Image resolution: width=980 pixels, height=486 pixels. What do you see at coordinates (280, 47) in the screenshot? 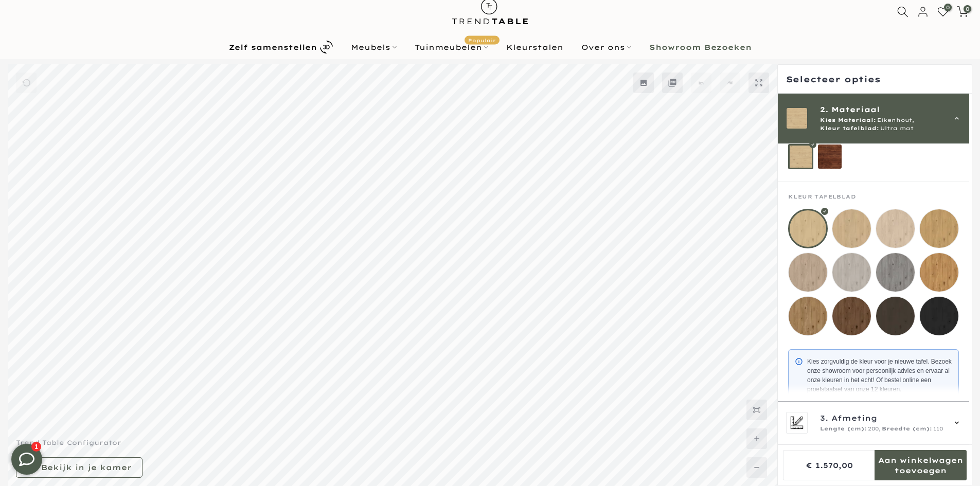
I see `a: Zelf samenstellen` at bounding box center [280, 47].